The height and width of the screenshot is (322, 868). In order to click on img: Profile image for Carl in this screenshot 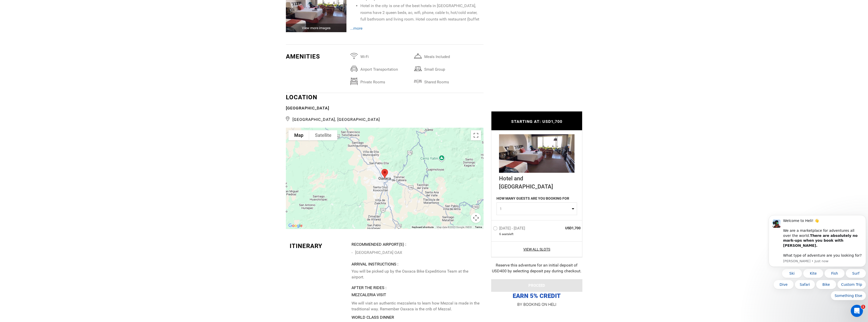, I will do `click(10, 42)`.